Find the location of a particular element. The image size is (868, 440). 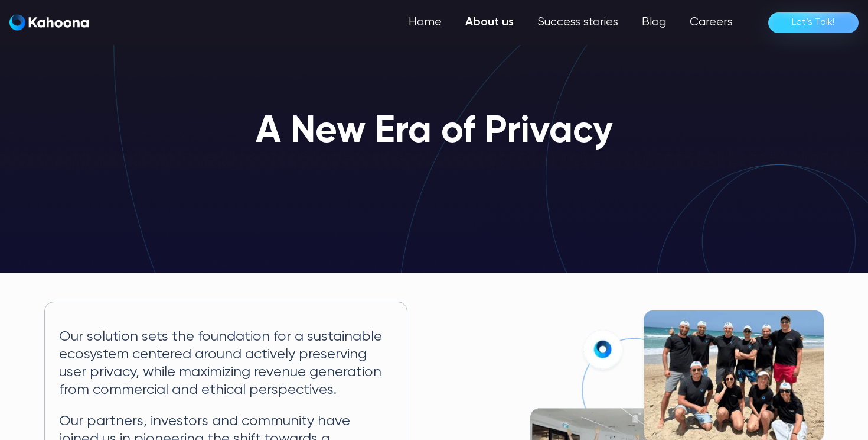

h1: A New Era of Privacy is located at coordinates (434, 132).